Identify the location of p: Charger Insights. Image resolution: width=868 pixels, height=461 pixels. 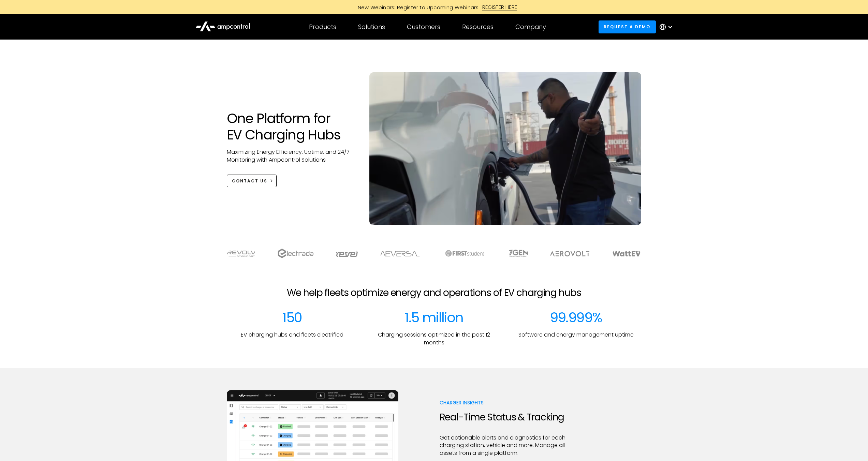
(505, 403).